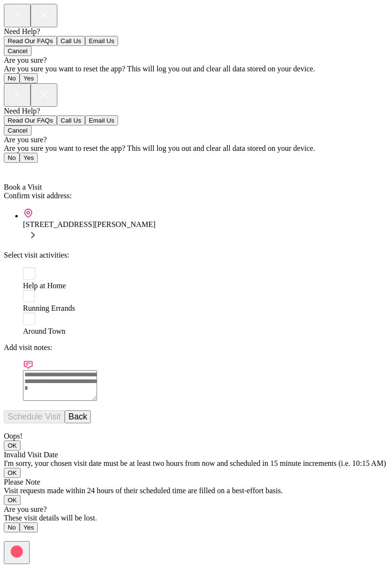 Image resolution: width=392 pixels, height=565 pixels. I want to click on span: Running Errands, so click(49, 308).